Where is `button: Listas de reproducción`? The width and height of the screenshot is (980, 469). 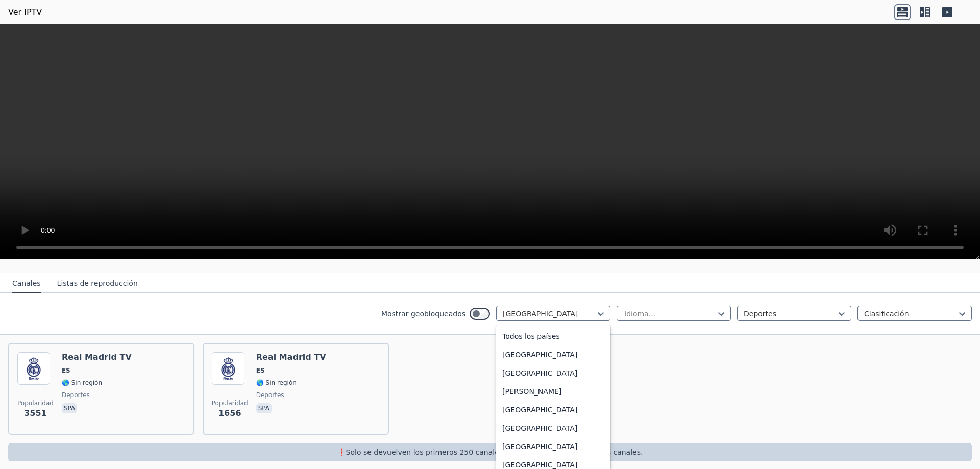
button: Listas de reproducción is located at coordinates (98, 283).